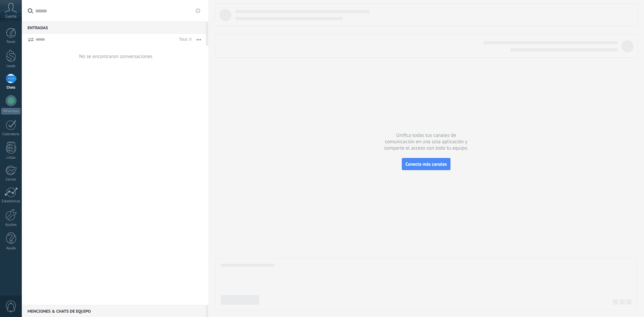 This screenshot has width=644, height=317. I want to click on div: Ayuda, so click(11, 249).